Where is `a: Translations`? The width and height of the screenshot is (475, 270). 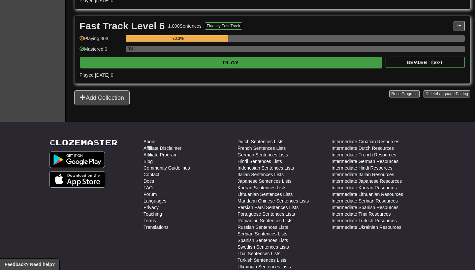 a: Translations is located at coordinates (156, 227).